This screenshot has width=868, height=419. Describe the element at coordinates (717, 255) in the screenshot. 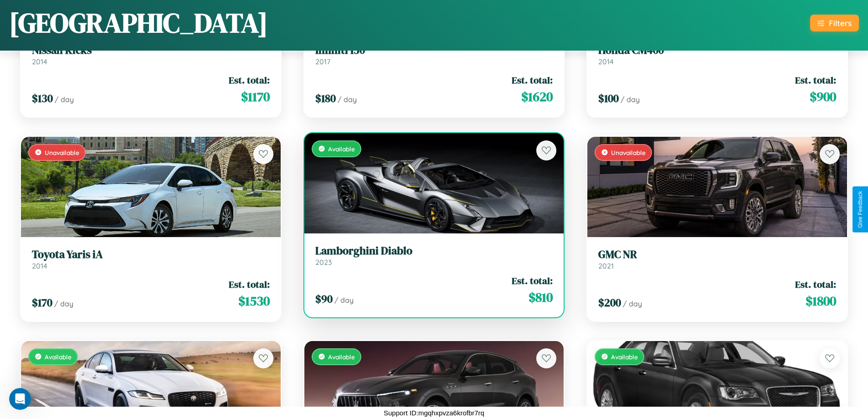

I see `h3: GMC NR` at that location.